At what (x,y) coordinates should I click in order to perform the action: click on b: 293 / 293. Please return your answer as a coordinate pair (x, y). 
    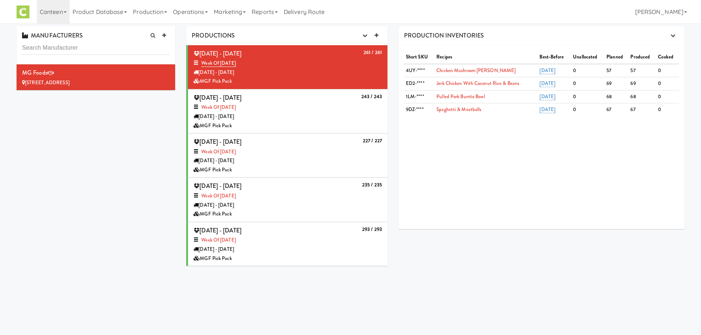
    Looking at the image, I should click on (372, 229).